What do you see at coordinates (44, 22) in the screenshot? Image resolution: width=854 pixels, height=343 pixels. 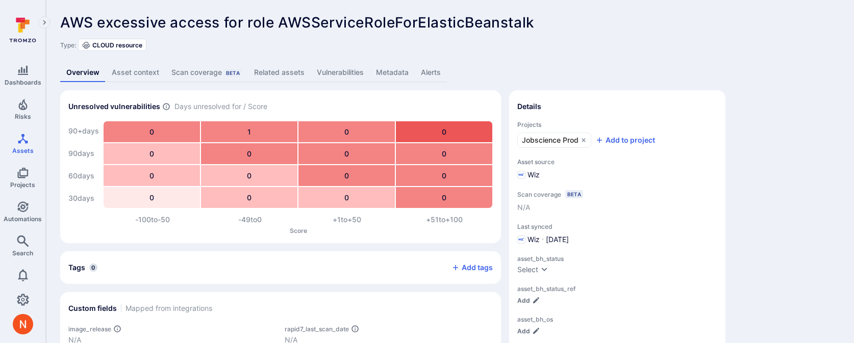 I see `i: Expand navigation menu` at bounding box center [44, 22].